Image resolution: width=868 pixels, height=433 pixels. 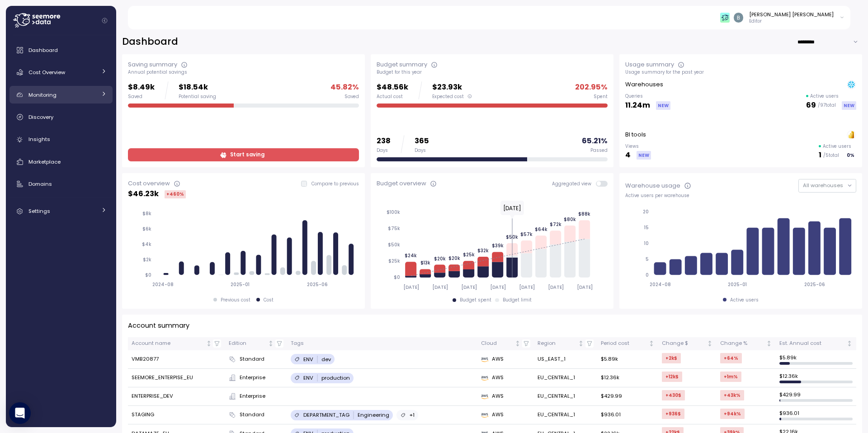 I want to click on button: Collapse navigation, so click(x=104, y=20).